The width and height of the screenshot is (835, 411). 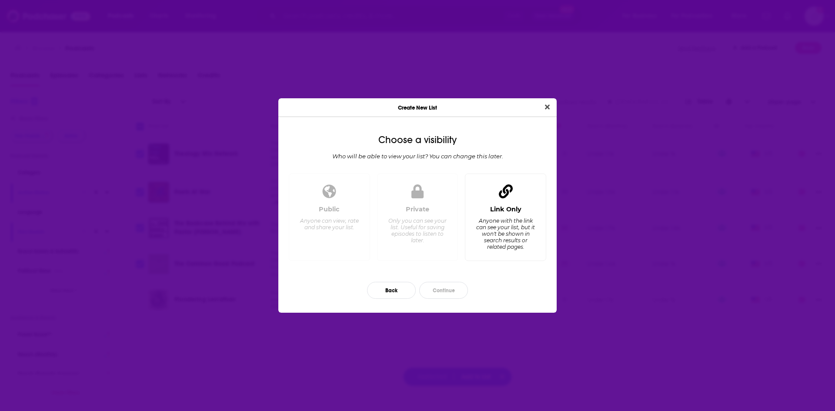 What do you see at coordinates (329, 209) in the screenshot?
I see `div: Public` at bounding box center [329, 209].